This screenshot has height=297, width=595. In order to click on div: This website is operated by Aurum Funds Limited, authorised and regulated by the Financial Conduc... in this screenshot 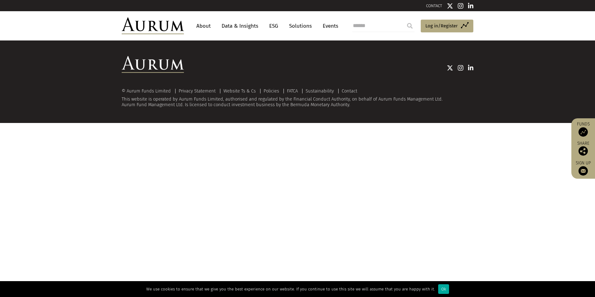, I will do `click(298, 98)`.